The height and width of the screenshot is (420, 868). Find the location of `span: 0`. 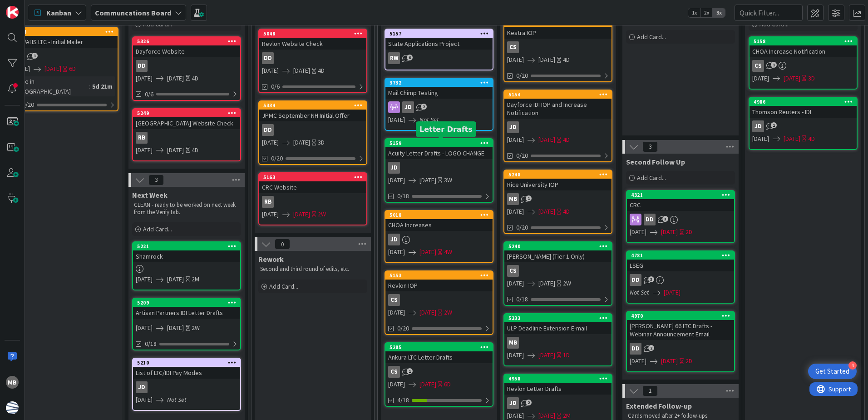

span: 0 is located at coordinates (283, 244).